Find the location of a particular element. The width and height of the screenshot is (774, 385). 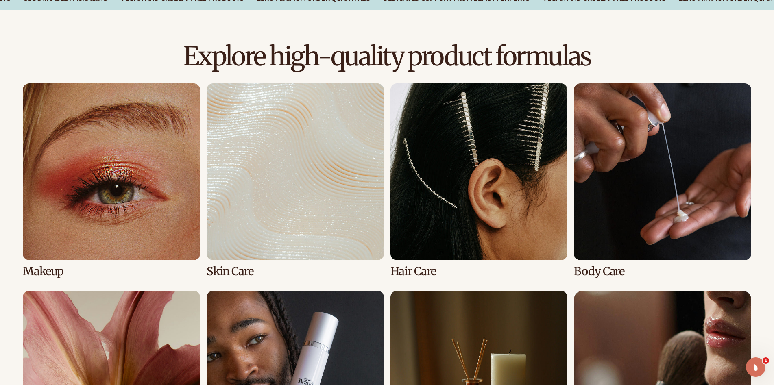

div: 2 / 8 is located at coordinates (295, 181).